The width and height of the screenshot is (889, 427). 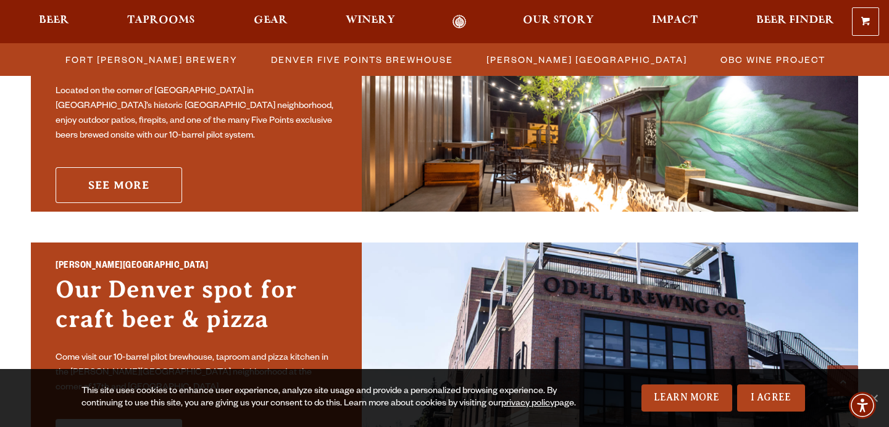 I want to click on a: Learn More, so click(x=686, y=398).